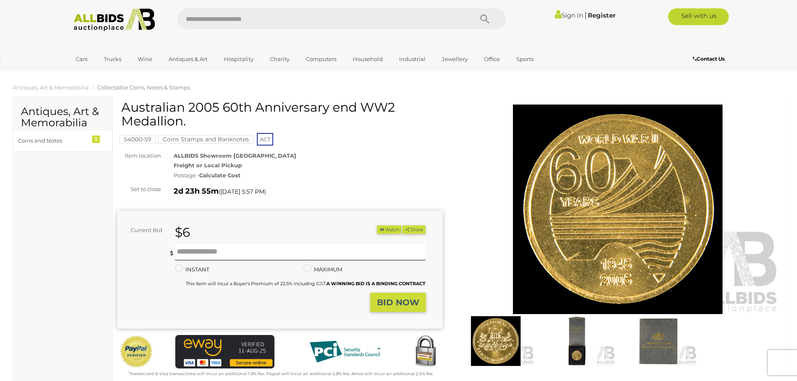 The height and width of the screenshot is (381, 797). Describe the element at coordinates (52, 141) in the screenshot. I see `div: Coins and Notes` at that location.